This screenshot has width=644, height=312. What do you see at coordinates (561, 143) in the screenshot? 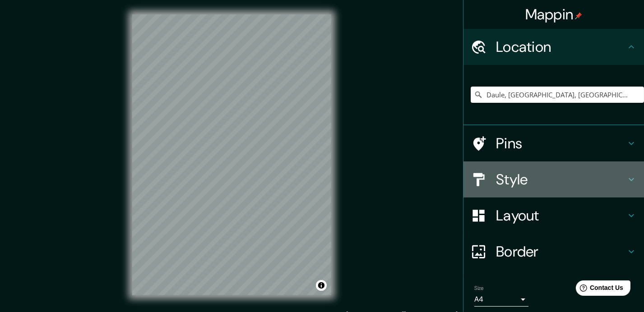
I see `h4: Pins` at bounding box center [561, 143].